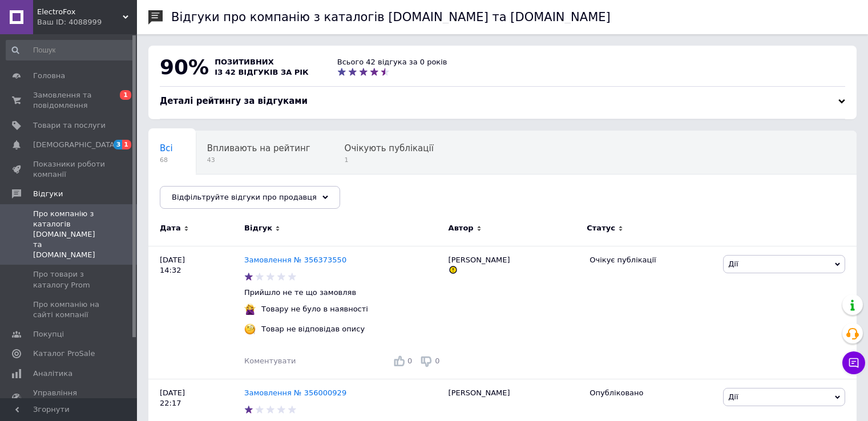  What do you see at coordinates (502, 101) in the screenshot?
I see `div: Деталі рейтингу за відгуками` at bounding box center [502, 101].